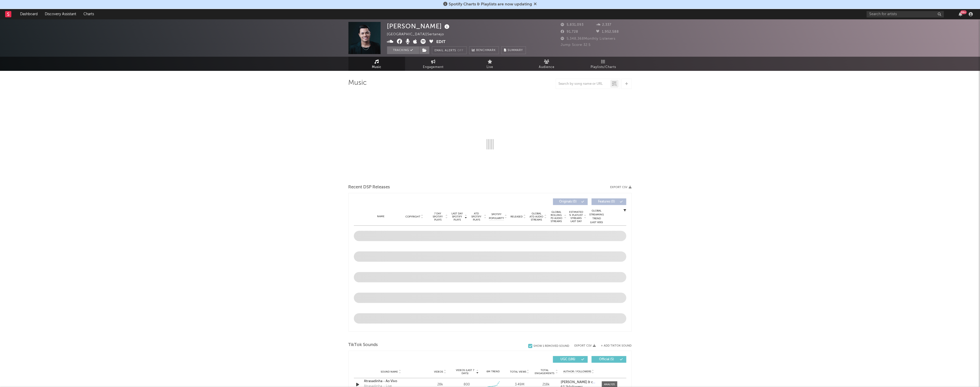 The width and height of the screenshot is (980, 387). I want to click on span: Audience, so click(547, 67).